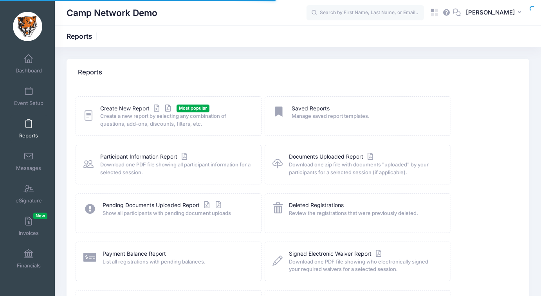 The height and width of the screenshot is (296, 541). Describe the element at coordinates (29, 135) in the screenshot. I see `span: Reports` at that location.